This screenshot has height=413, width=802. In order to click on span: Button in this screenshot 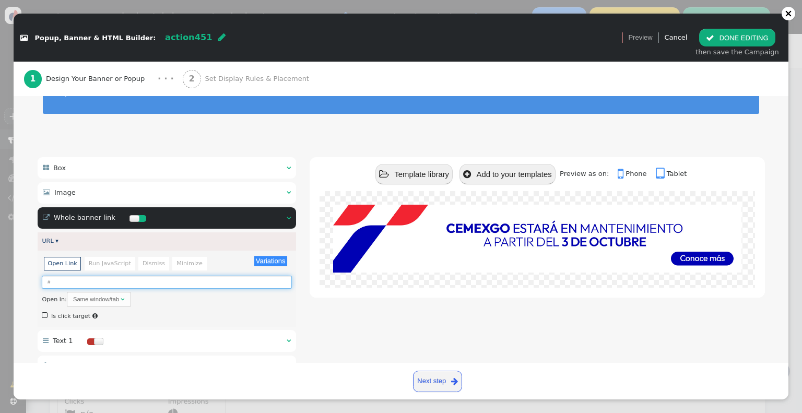, I will do `click(64, 366)`.